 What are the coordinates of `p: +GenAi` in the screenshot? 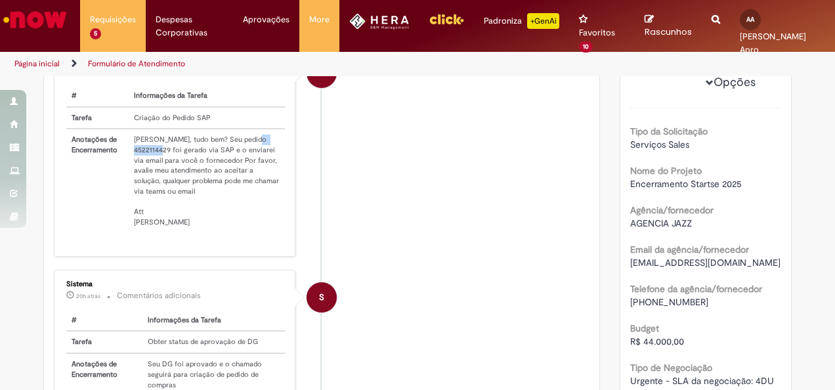 It's located at (543, 21).